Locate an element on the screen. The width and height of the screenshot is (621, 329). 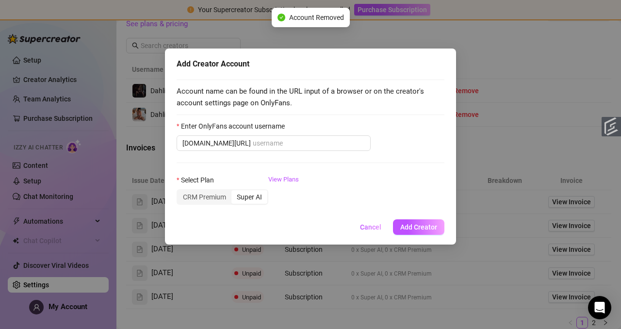
a: View Plans is located at coordinates (283, 194).